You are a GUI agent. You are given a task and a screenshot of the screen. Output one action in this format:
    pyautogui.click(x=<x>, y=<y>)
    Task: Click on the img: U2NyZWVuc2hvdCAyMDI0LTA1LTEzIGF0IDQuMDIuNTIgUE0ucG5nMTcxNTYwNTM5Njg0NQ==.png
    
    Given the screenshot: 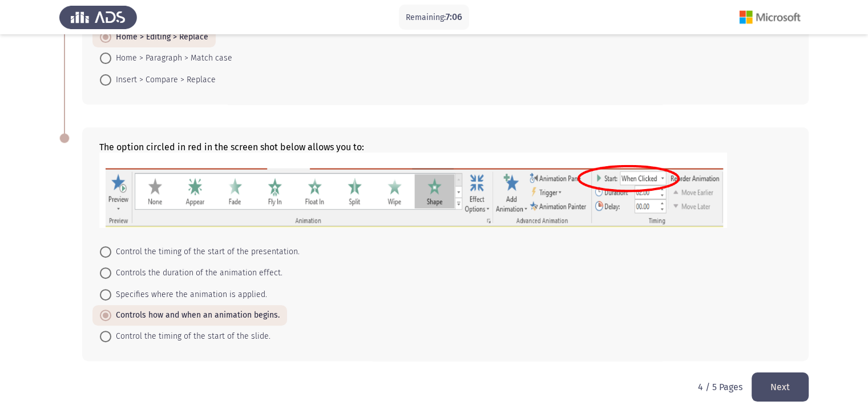 What is the action you would take?
    pyautogui.click(x=413, y=190)
    